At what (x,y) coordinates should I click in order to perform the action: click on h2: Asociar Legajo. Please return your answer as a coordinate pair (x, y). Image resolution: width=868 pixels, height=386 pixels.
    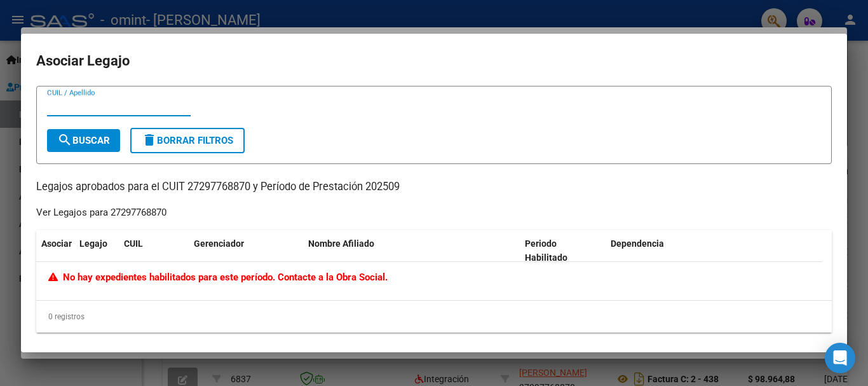
    Looking at the image, I should click on (434, 61).